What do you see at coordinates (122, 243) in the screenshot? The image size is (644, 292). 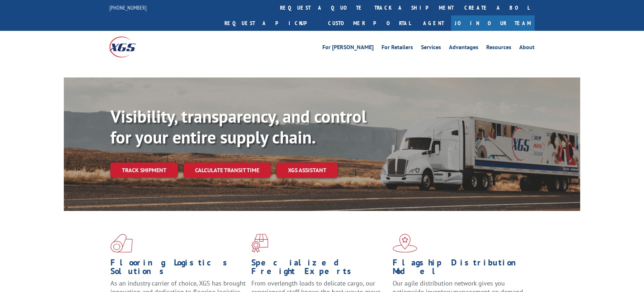 I see `img: xgs-icon-total-supply-chain-intelligence-red` at bounding box center [122, 243].